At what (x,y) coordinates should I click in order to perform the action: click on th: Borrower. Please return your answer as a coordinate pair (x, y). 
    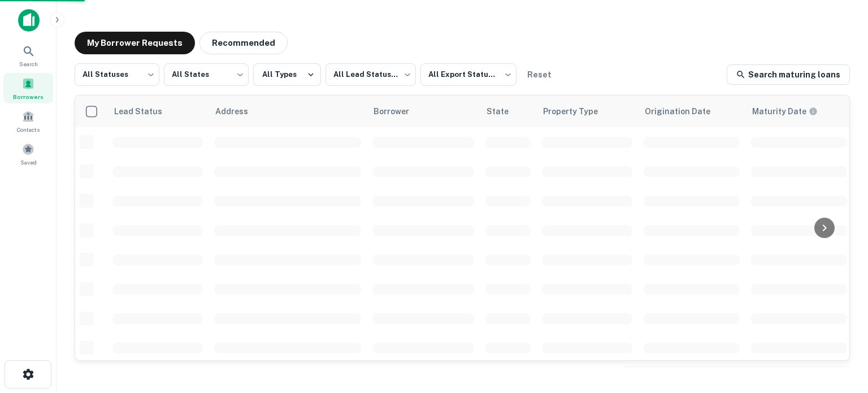
    Looking at the image, I should click on (423, 112).